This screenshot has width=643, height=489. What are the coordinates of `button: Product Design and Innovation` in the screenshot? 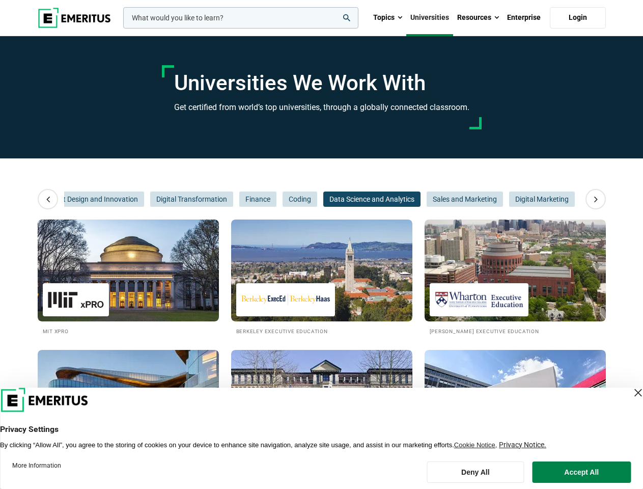 It's located at (89, 199).